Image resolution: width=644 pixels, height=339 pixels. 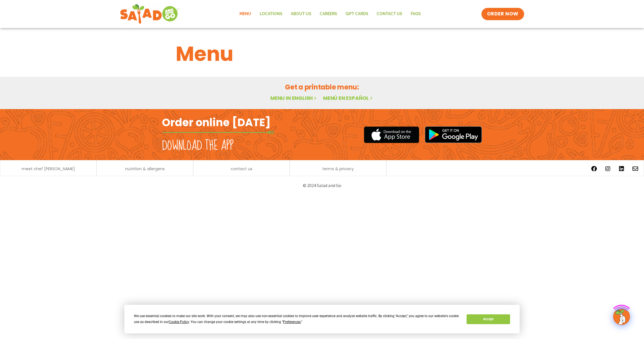 I want to click on a: Menú en español, so click(x=348, y=98).